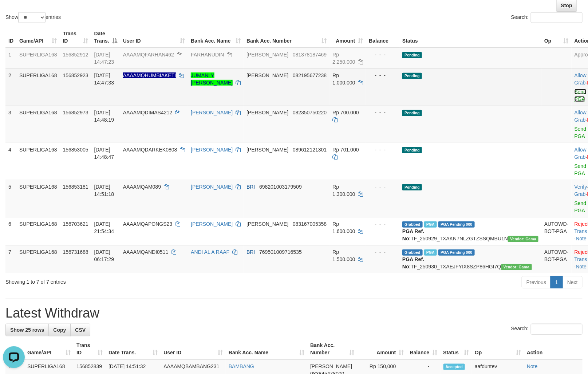  Describe the element at coordinates (76, 252) in the screenshot. I see `span: 156731688` at that location.